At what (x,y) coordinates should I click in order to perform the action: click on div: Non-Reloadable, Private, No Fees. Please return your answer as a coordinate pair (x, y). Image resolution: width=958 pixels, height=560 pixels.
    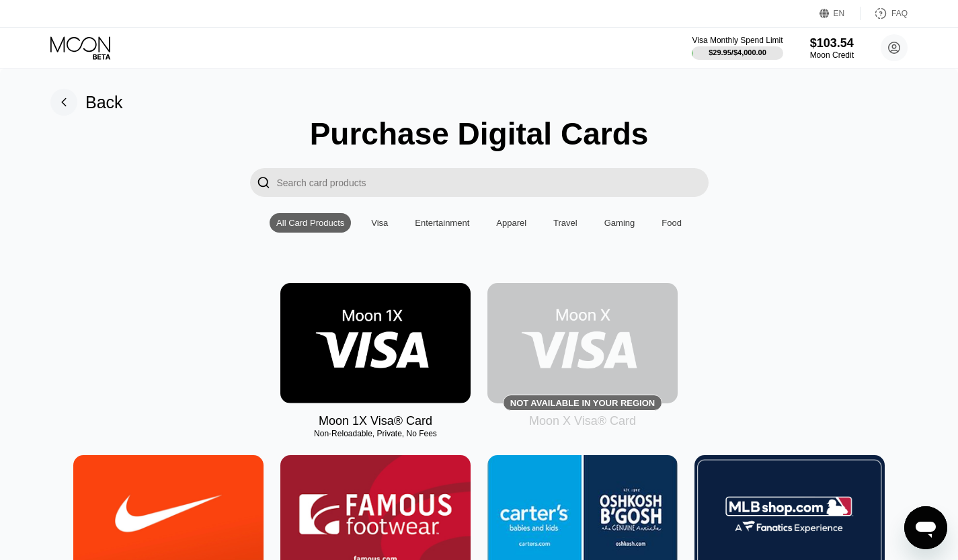
    Looking at the image, I should click on (375, 434).